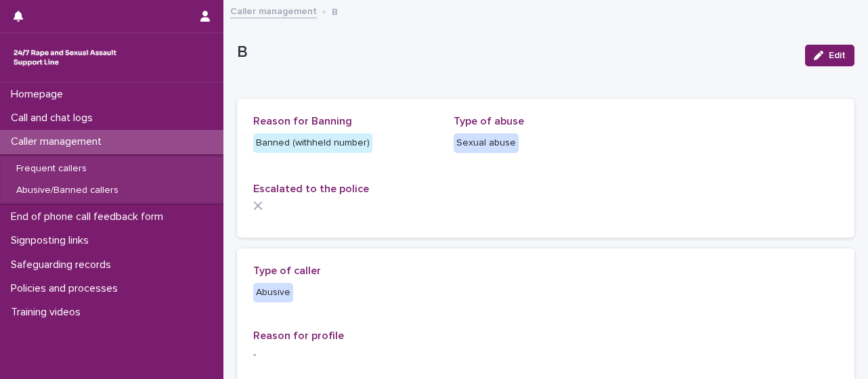  Describe the element at coordinates (64, 265) in the screenshot. I see `p: Safeguarding records` at that location.